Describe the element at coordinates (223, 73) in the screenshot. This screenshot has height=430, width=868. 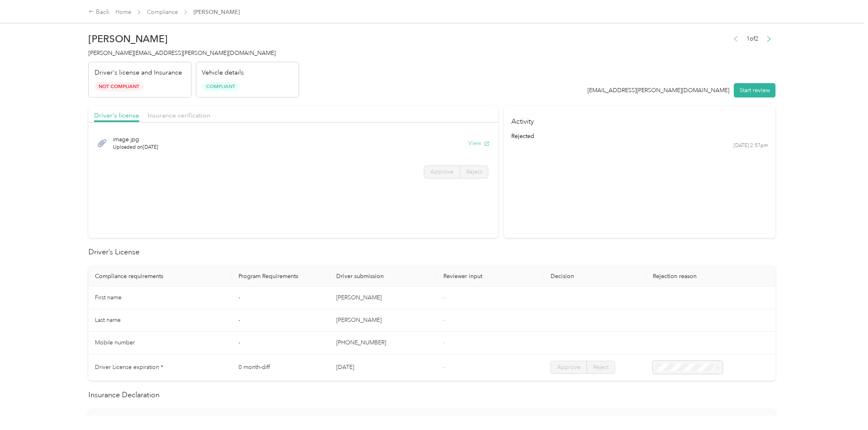
I see `p: Vehicle details` at that location.